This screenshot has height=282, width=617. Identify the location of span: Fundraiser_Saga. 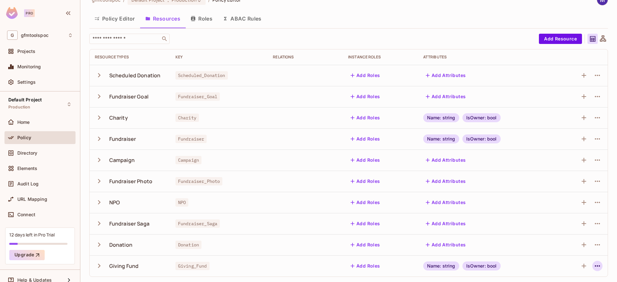
(198, 224).